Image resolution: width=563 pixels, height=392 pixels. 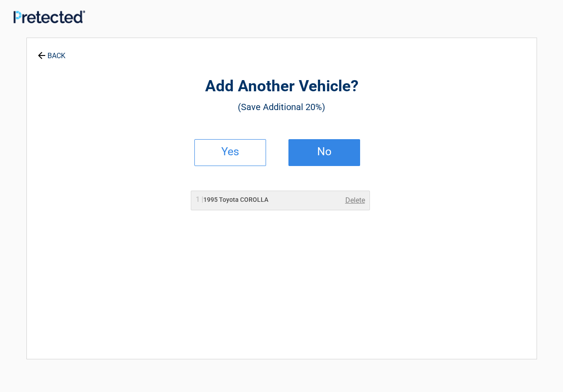 I want to click on h3: (Save Additional 20%), so click(x=282, y=107).